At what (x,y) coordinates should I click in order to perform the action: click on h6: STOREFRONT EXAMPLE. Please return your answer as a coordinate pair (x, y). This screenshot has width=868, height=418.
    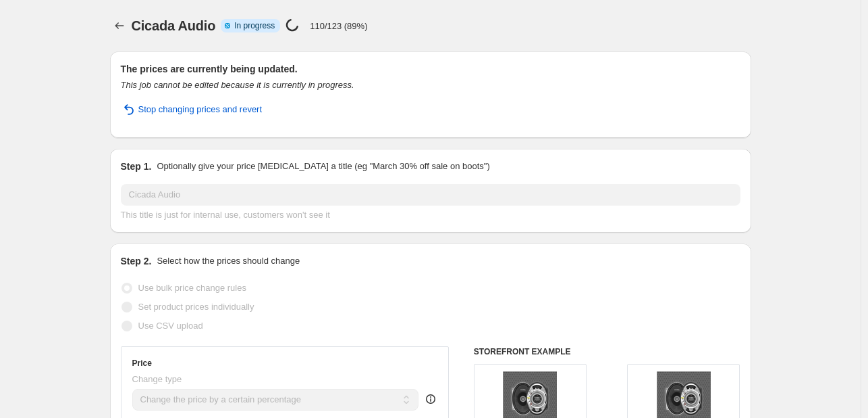
    Looking at the image, I should click on (607, 351).